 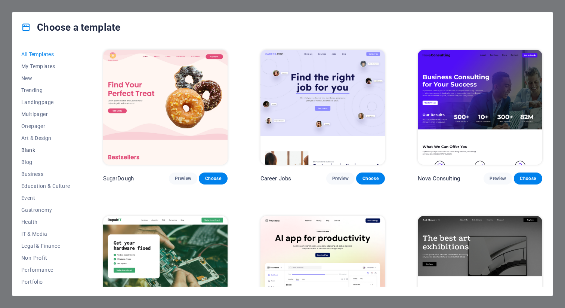 I want to click on button: Landingpage, so click(x=46, y=102).